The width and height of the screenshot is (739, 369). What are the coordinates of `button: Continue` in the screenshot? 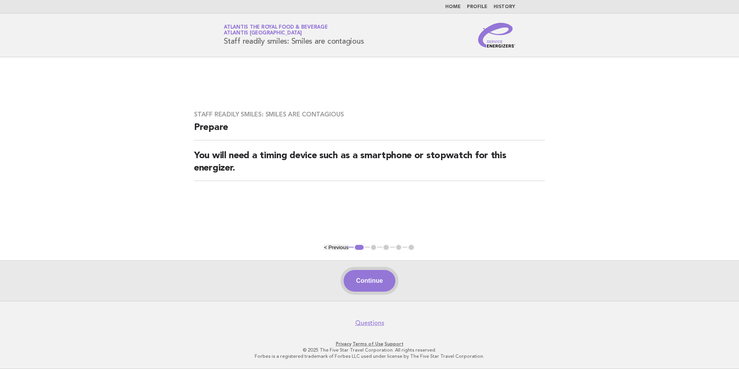 It's located at (369, 281).